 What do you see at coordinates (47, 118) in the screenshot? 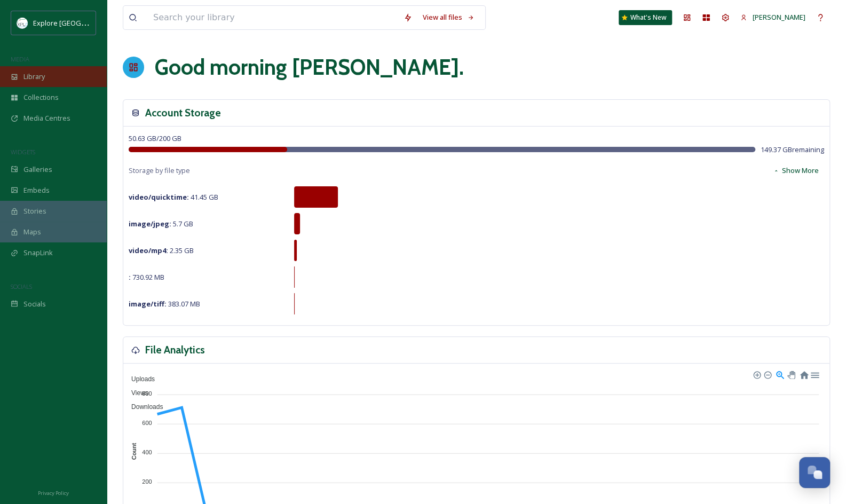
I see `span: Media Centres` at bounding box center [47, 118].